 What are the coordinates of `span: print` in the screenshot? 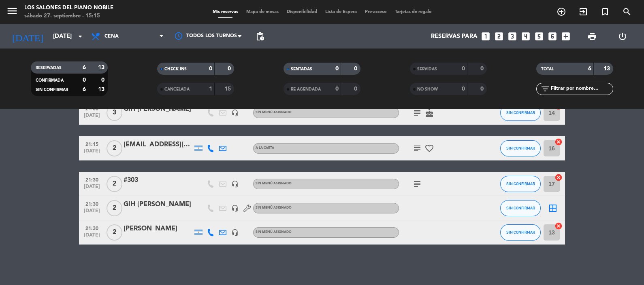 It's located at (592, 37).